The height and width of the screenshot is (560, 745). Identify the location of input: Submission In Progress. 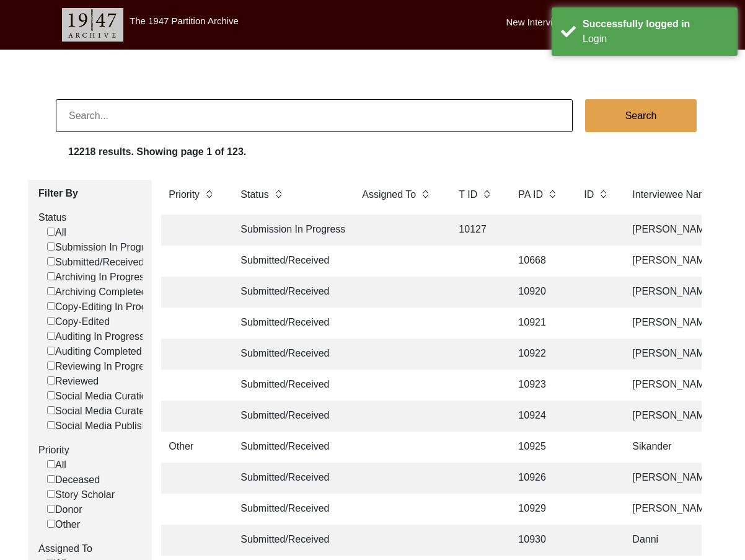
(51, 246).